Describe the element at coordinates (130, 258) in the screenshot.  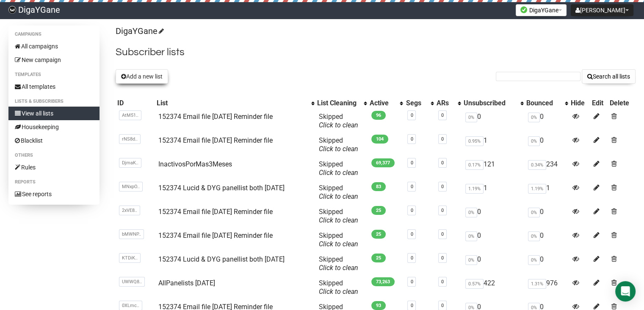
I see `span: KTDiK..` at that location.